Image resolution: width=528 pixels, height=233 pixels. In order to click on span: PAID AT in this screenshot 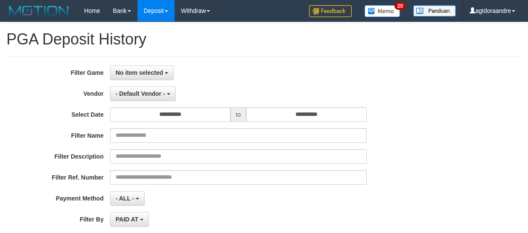, I will do `click(127, 219)`.